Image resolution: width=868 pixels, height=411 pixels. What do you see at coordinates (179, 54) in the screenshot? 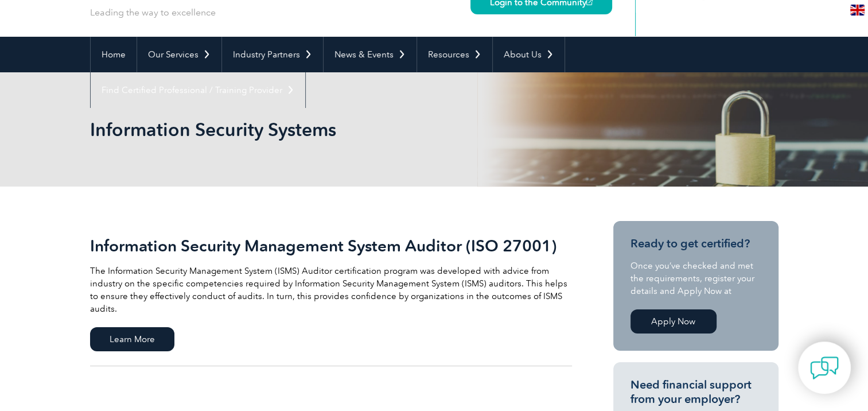
I see `a: Our Services` at bounding box center [179, 54].